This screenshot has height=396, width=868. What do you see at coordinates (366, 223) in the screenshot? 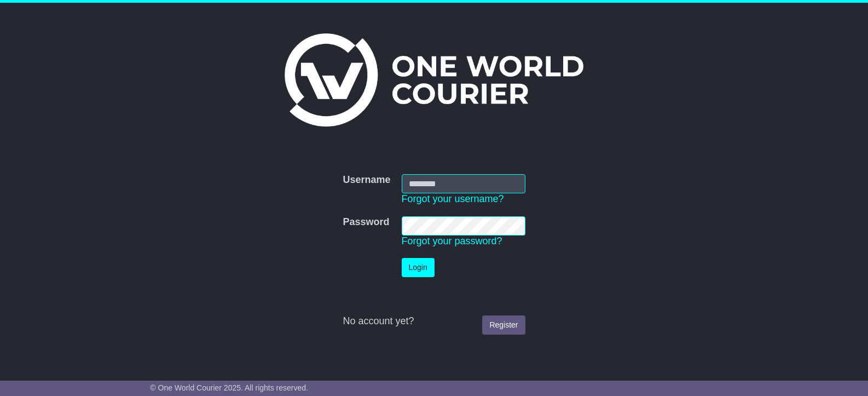
I see `label: Password` at bounding box center [366, 223].